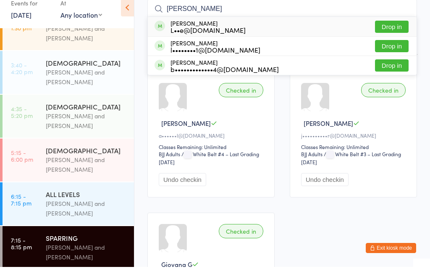 This screenshot has height=280, width=430. I want to click on time: 4:35 - 5:20 pm, so click(22, 125).